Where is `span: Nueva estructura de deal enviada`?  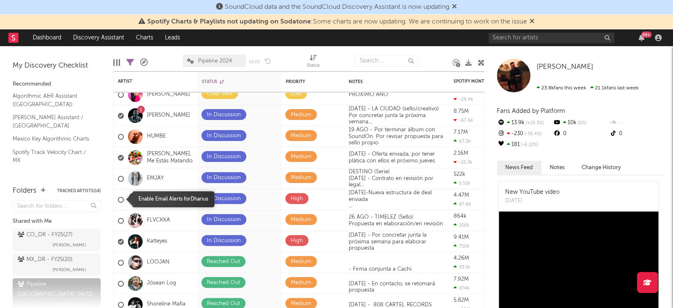
span: Nueva estructura de deal enviada is located at coordinates (390, 196).